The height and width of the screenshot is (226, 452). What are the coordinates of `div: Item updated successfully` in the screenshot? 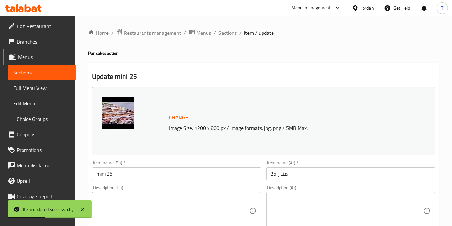 It's located at (48, 209).